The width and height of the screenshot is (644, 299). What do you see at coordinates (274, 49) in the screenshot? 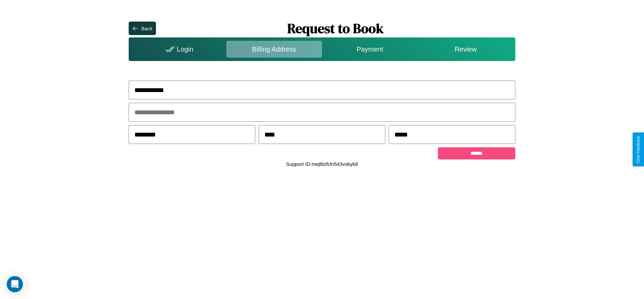
I see `div: Billing Address` at bounding box center [274, 49].